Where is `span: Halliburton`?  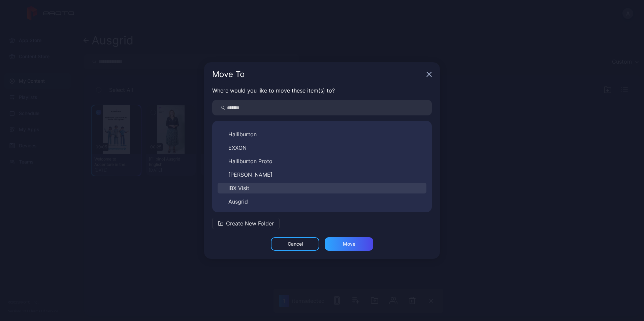 span: Halliburton is located at coordinates (243, 134).